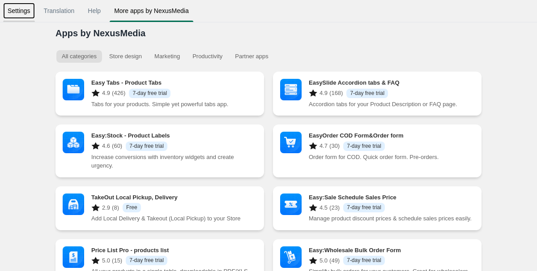  Describe the element at coordinates (377, 93) in the screenshot. I see `a: EasySlide Accordion tabs & FAQ 4.9 (168) 7-day free trial Accordion tabs for your Product Descrip...` at that location.